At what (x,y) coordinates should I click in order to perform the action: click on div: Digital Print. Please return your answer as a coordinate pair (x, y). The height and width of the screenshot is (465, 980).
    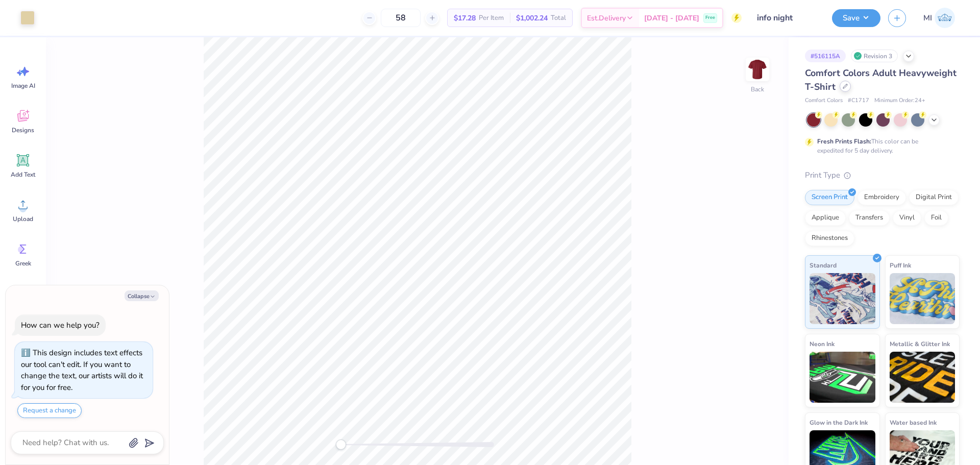
    Looking at the image, I should click on (934, 198).